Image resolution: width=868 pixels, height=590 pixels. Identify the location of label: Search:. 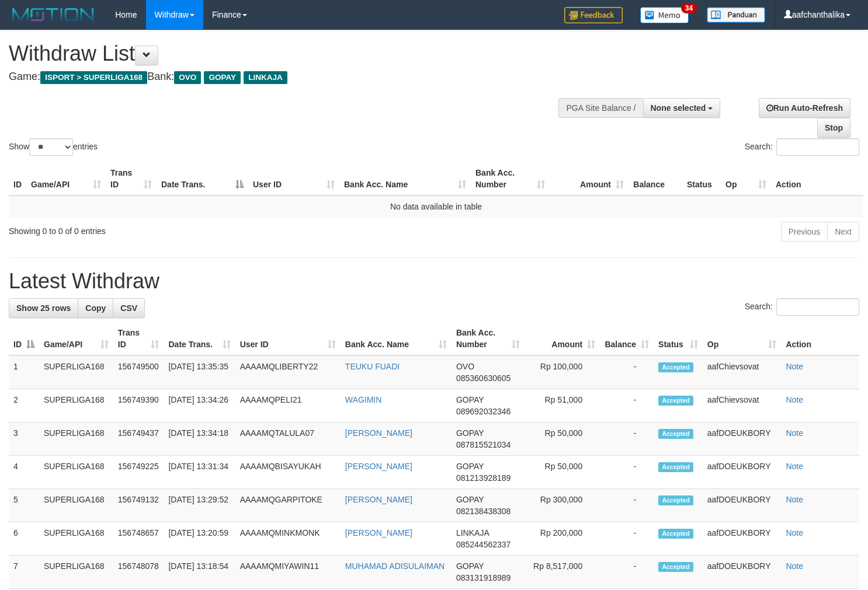
(802, 147).